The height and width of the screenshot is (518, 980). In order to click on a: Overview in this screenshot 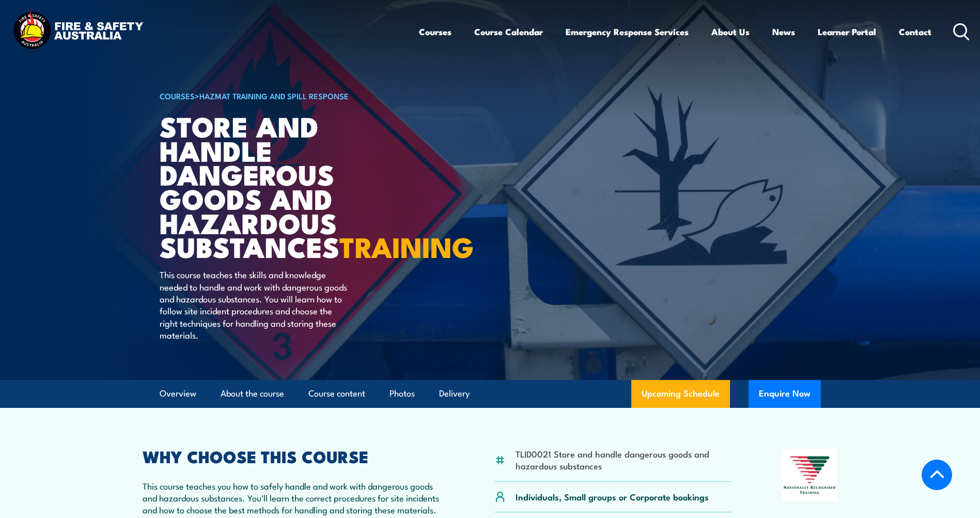, I will do `click(178, 393)`.